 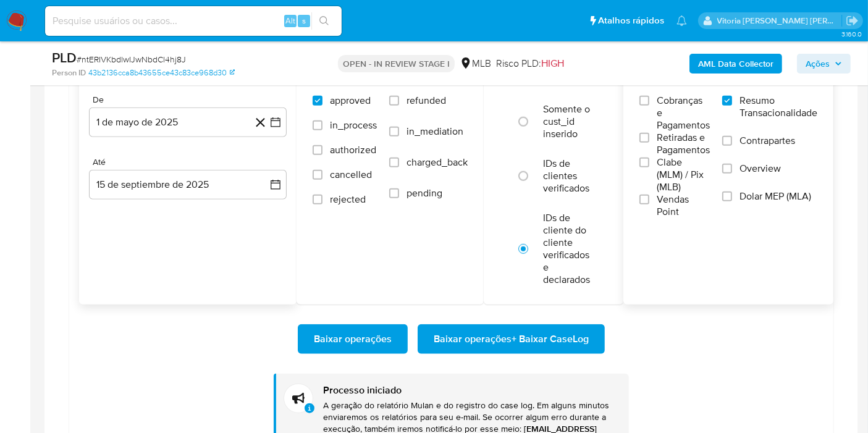 I want to click on button: search-icon, so click(x=324, y=21).